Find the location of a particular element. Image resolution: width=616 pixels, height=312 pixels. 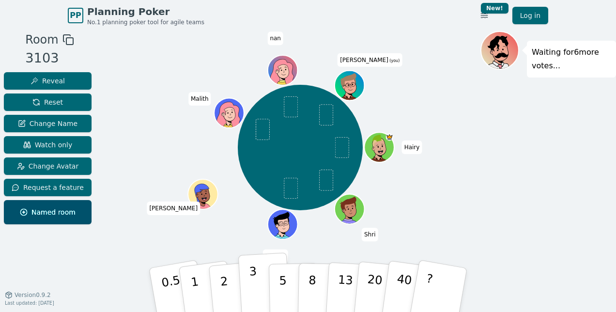

button: New! is located at coordinates (484, 15).